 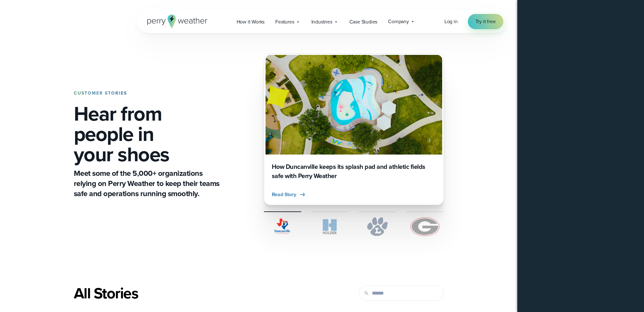 What do you see at coordinates (100, 93) in the screenshot?
I see `strong: CUSTOMER STORIES` at bounding box center [100, 93].